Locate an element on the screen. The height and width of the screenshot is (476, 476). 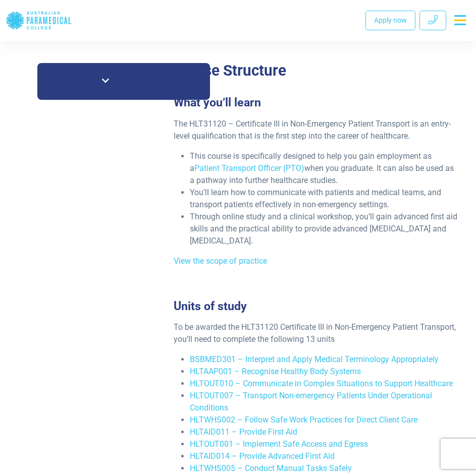
li: Through online study and a clinical workshop, you’ll gain advanced first aid skills and the pract... is located at coordinates (325, 229).